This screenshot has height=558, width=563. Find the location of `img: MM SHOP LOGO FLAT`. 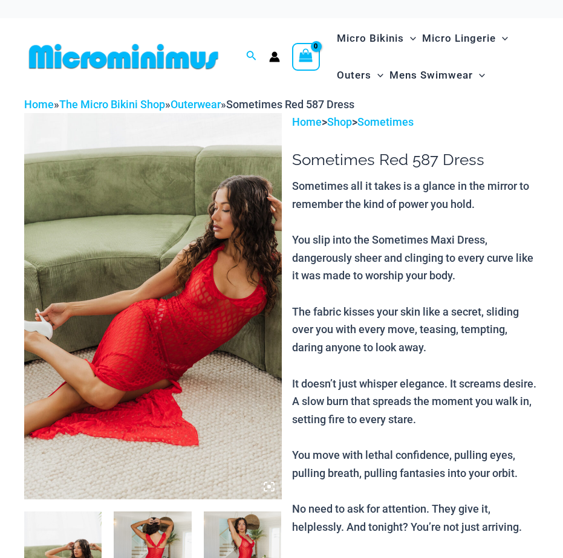

img: MM SHOP LOGO FLAT is located at coordinates (123, 56).